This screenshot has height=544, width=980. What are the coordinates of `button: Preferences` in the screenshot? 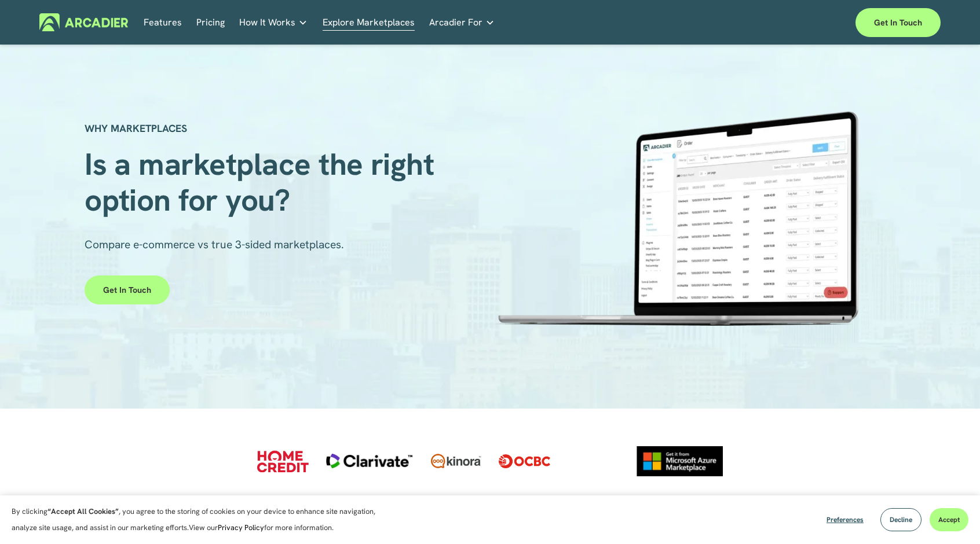 It's located at (845, 520).